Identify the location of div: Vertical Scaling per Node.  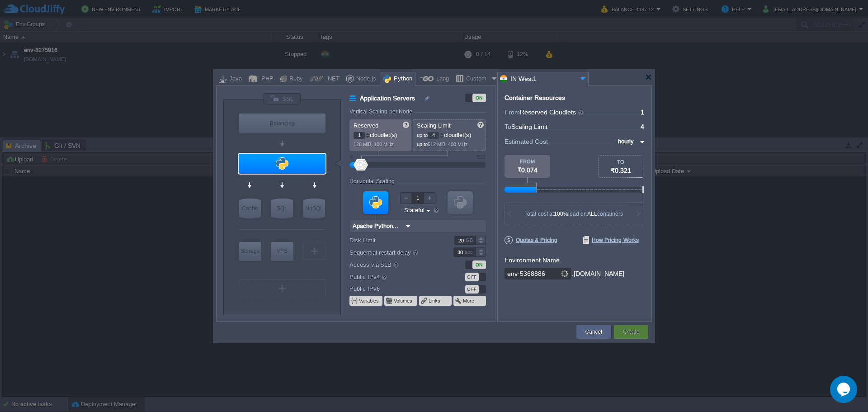
(382, 111).